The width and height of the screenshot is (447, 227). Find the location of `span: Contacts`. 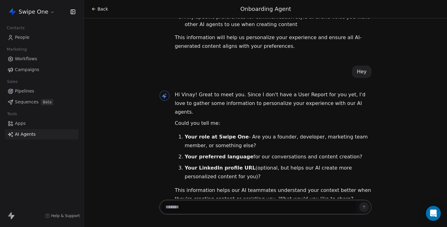

span: Contacts is located at coordinates (16, 28).